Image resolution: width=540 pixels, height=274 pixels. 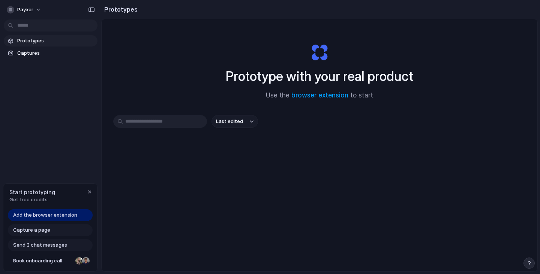 What do you see at coordinates (119, 9) in the screenshot?
I see `h2: Prototypes` at bounding box center [119, 9].